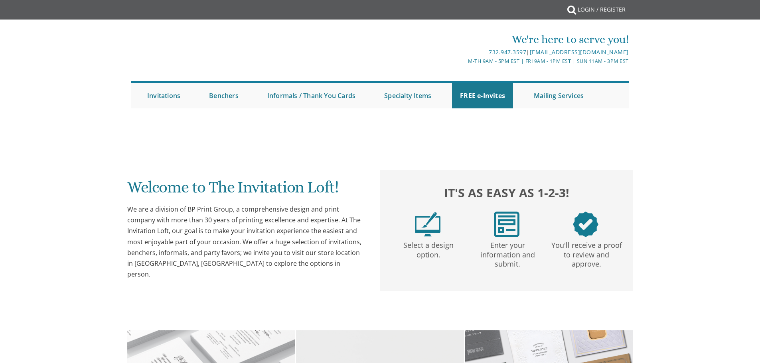  Describe the element at coordinates (585, 225) in the screenshot. I see `img: step3.png` at that location.